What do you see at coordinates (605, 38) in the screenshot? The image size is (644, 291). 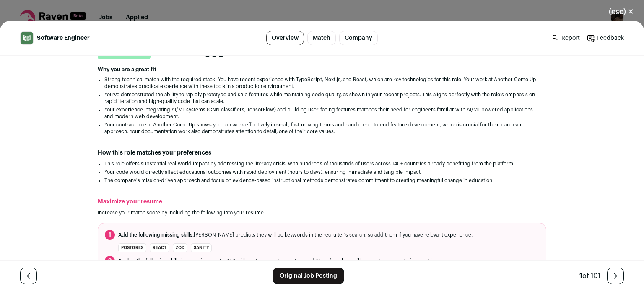 I see `a: Feedback` at bounding box center [605, 38].